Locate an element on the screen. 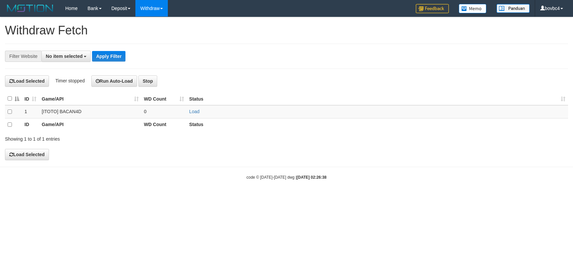  th: Game/API: activate to sort column ascending is located at coordinates (90, 99).